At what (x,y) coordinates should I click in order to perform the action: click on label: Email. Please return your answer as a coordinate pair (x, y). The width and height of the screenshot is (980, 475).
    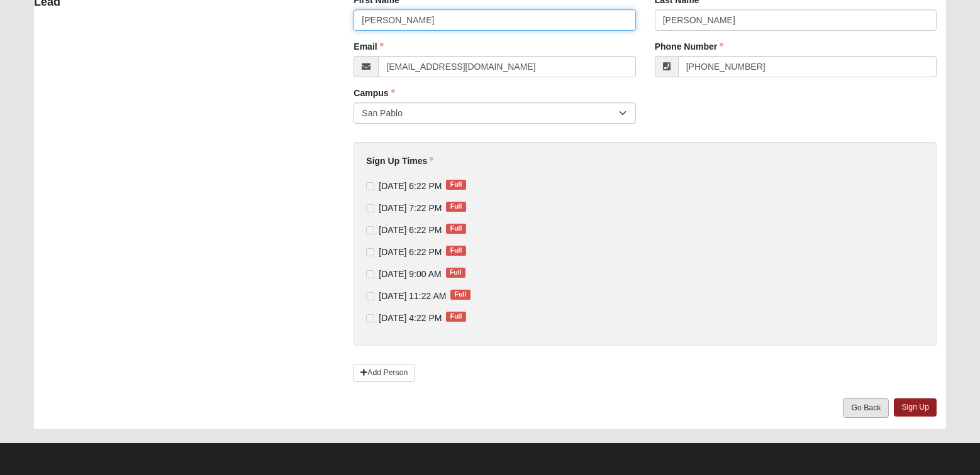
    Looking at the image, I should click on (368, 46).